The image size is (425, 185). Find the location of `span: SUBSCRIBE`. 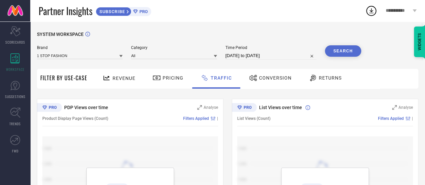

span: SUBSCRIBE is located at coordinates (111, 11).